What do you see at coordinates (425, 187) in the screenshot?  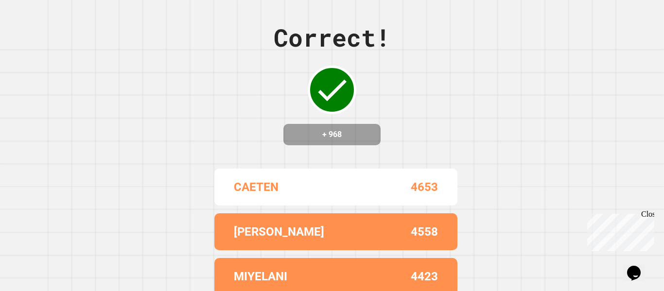 I see `p: 4653` at bounding box center [425, 187].